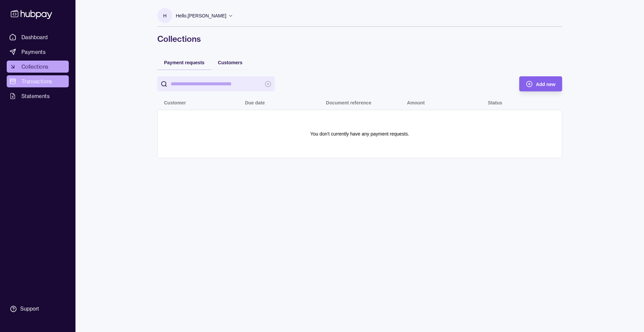 The height and width of the screenshot is (332, 644). Describe the element at coordinates (184, 63) in the screenshot. I see `span: Payment requests` at that location.